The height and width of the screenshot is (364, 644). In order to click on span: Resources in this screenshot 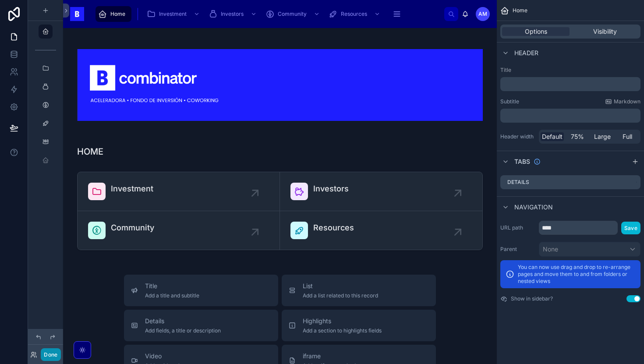, I will do `click(354, 14)`.